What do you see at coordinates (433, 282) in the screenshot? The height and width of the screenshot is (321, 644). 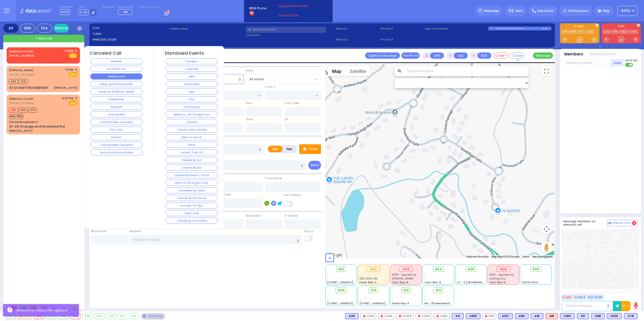 I see `span: Sanz Bay-4` at bounding box center [433, 282].